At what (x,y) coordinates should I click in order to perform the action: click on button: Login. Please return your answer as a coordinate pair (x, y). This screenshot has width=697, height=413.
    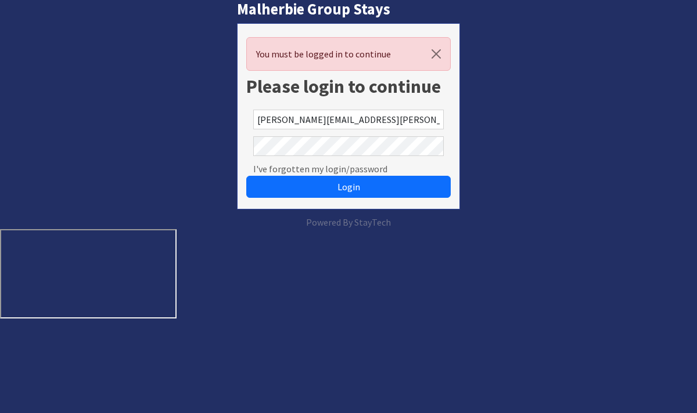
    Looking at the image, I should click on (348, 187).